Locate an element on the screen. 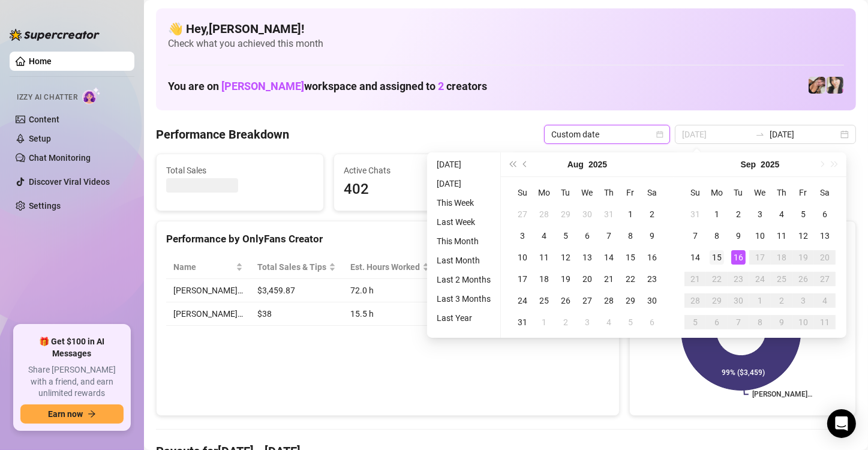  td: 2025-09-02 is located at coordinates (739, 214).